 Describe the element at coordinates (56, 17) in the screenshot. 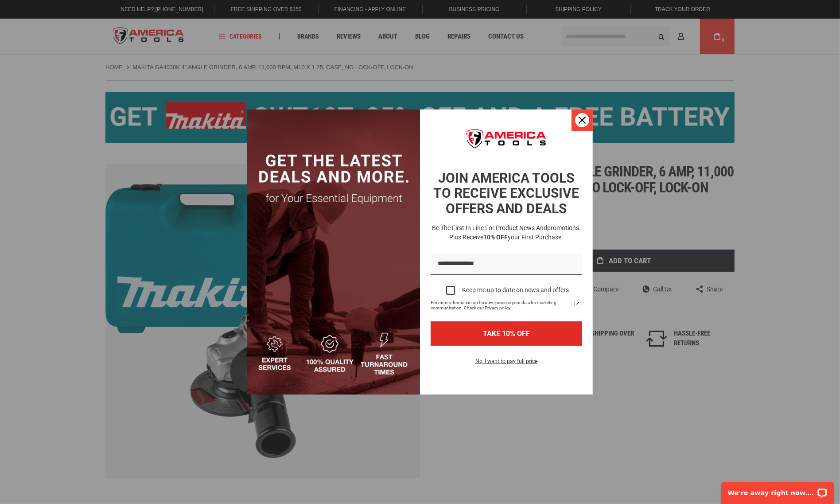

I see `p: We're away right now. Please check back later!` at that location.